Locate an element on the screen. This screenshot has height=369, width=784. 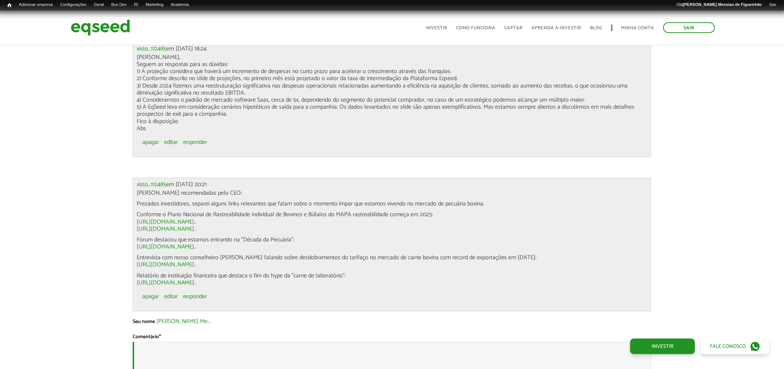
a: Blog is located at coordinates (596, 28).